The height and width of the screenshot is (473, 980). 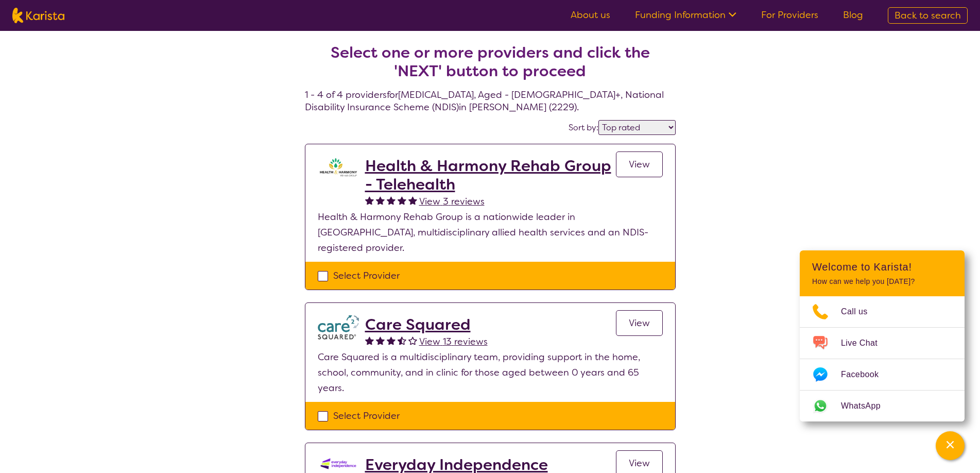 I want to click on div: Channel Menu, so click(x=882, y=336).